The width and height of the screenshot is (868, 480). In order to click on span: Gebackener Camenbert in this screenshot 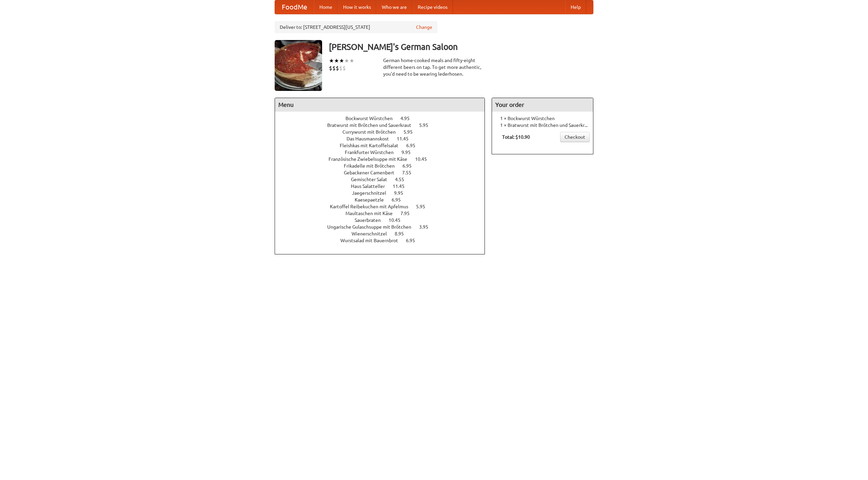, I will do `click(372, 173)`.